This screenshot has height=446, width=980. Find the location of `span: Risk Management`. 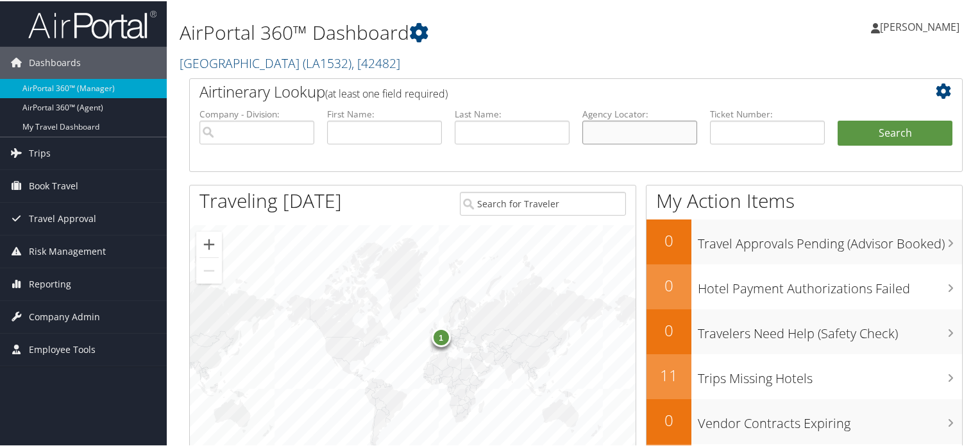

span: Risk Management is located at coordinates (68, 250).